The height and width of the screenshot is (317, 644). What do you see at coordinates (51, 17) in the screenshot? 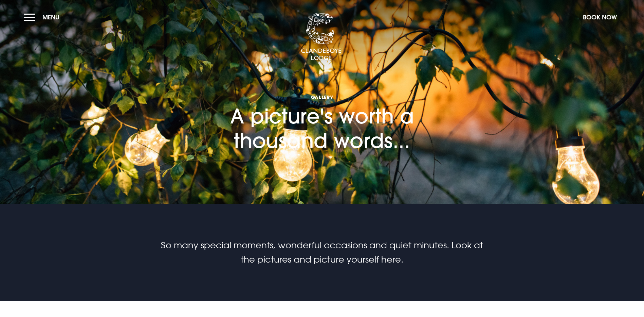
I see `span: Menu` at bounding box center [51, 17].